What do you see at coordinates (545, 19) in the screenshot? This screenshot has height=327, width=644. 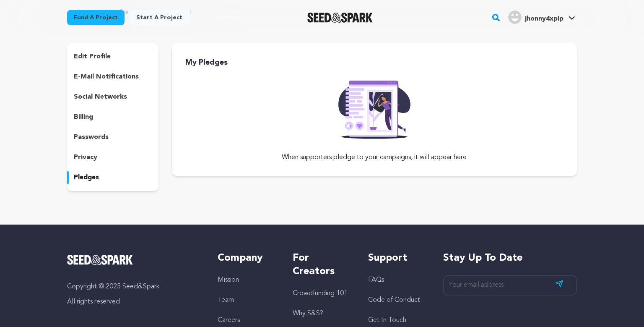 I see `span: jhonny4xpip` at bounding box center [545, 19].